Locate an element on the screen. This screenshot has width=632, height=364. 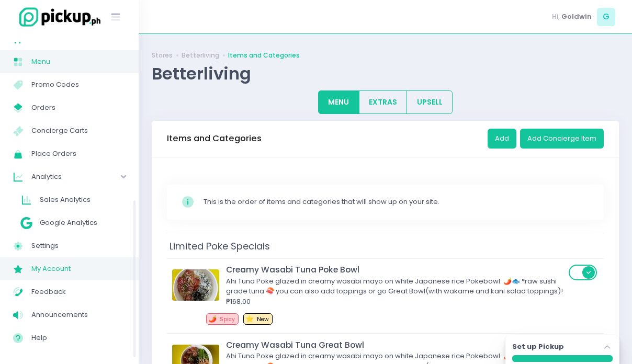
span: G is located at coordinates (606, 16).